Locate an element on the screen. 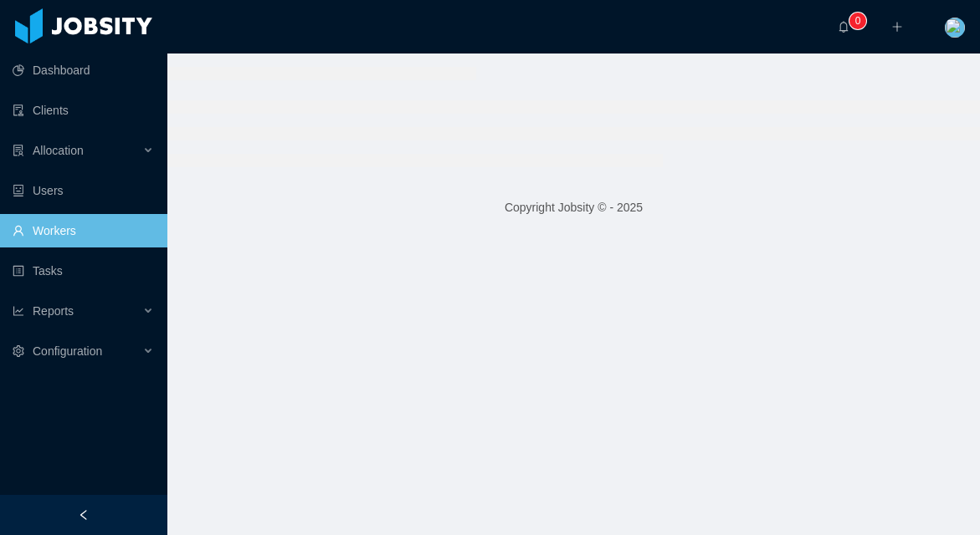 The height and width of the screenshot is (535, 980). i: icon: plus is located at coordinates (897, 26).